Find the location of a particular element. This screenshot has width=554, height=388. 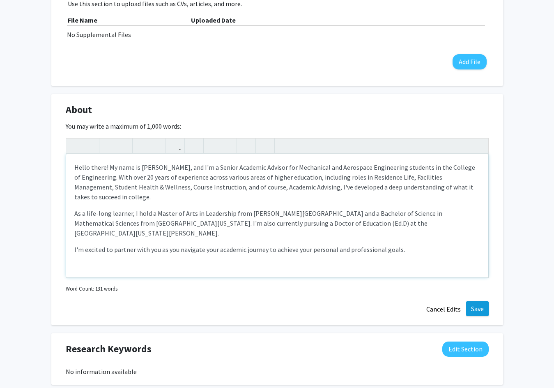

p: I'm excited to partner with you as you navigate your academic journey to achieve your personal an... is located at coordinates (277, 249).